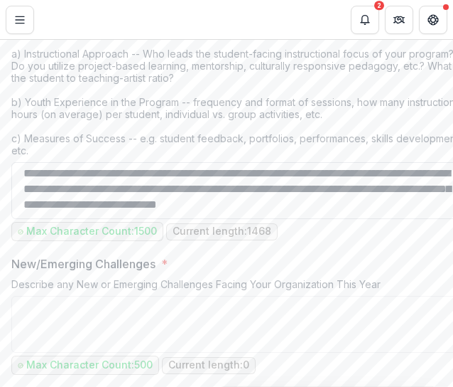 Image resolution: width=453 pixels, height=387 pixels. I want to click on button: Get Help, so click(434, 20).